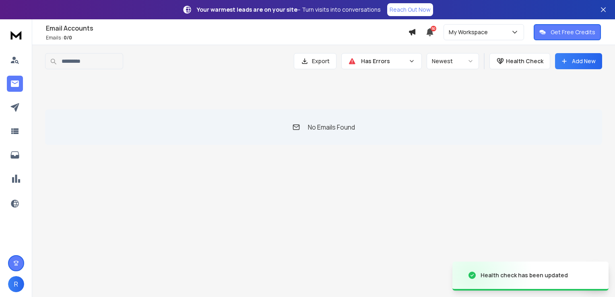 The width and height of the screenshot is (615, 297). What do you see at coordinates (227, 28) in the screenshot?
I see `h1: Email Accounts` at bounding box center [227, 28].